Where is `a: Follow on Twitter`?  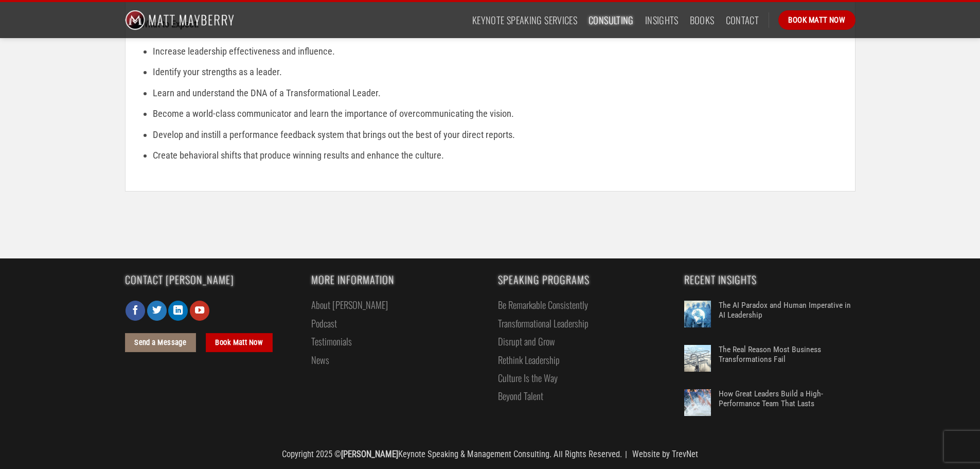
a: Follow on Twitter is located at coordinates (157, 310).